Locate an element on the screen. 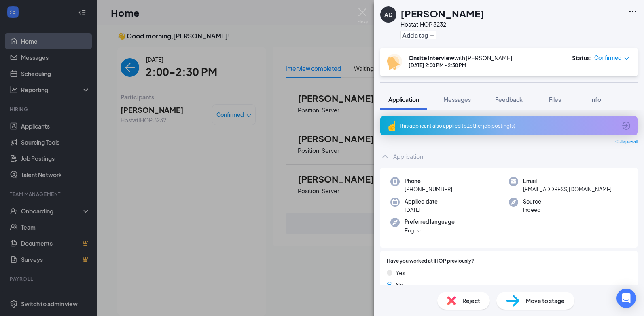  span: Messages is located at coordinates (457, 100).